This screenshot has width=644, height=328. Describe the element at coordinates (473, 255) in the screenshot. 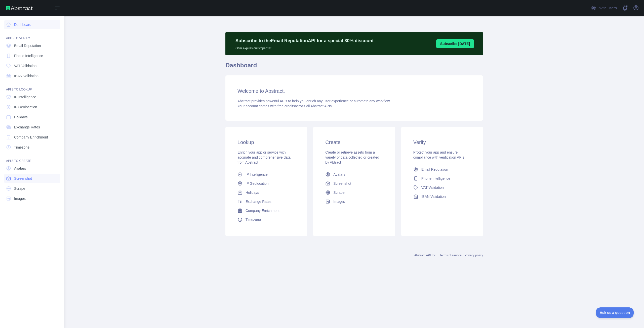

I see `a: Privacy policy` at that location.